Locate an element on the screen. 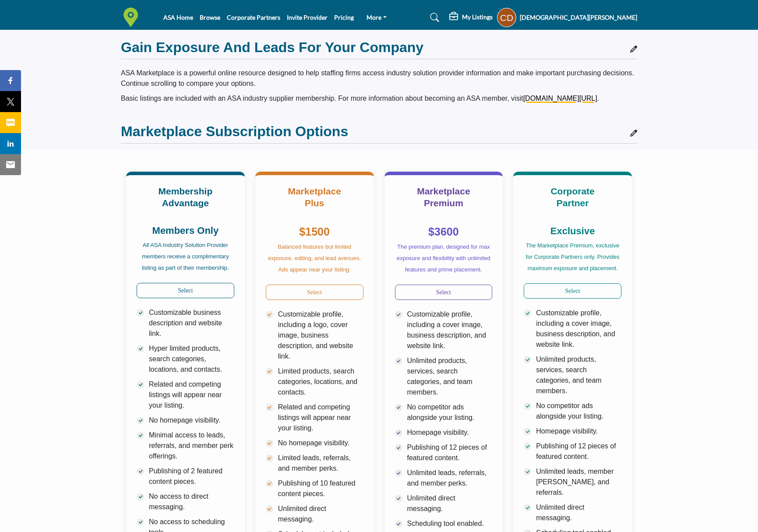  p: Customizable business description and website link. is located at coordinates (192, 323).